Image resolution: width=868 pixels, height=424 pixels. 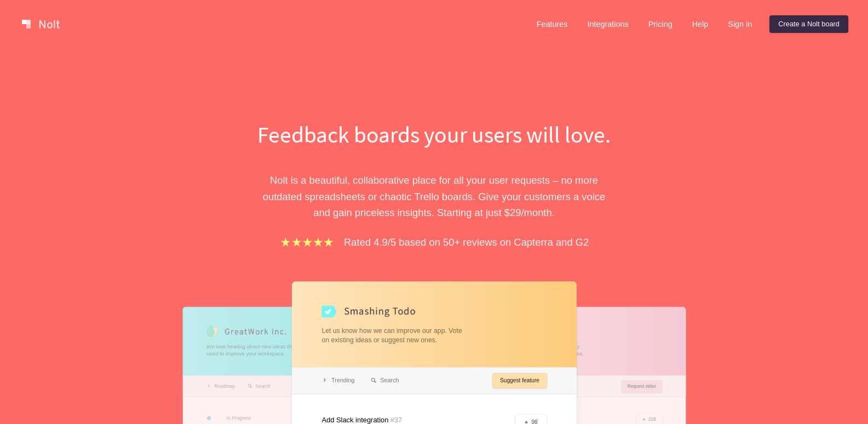 I want to click on a: Sign in, so click(x=740, y=25).